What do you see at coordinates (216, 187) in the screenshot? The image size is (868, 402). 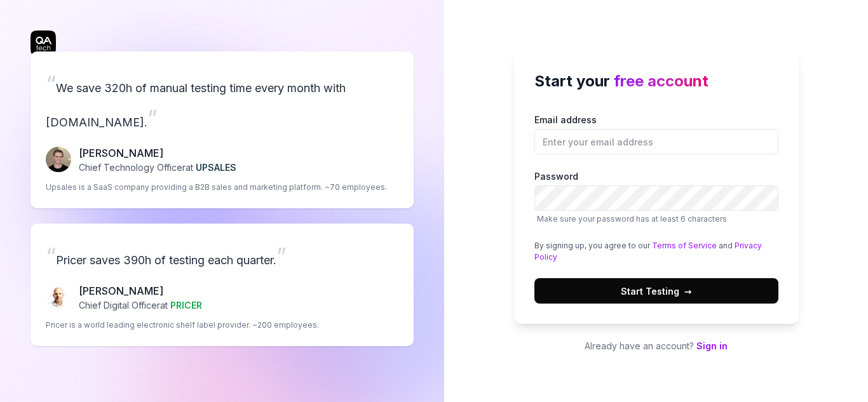 I see `p: Upsales is a SaaS company providing a B2B sales and marketing platform. ~70 employees.` at bounding box center [216, 187].